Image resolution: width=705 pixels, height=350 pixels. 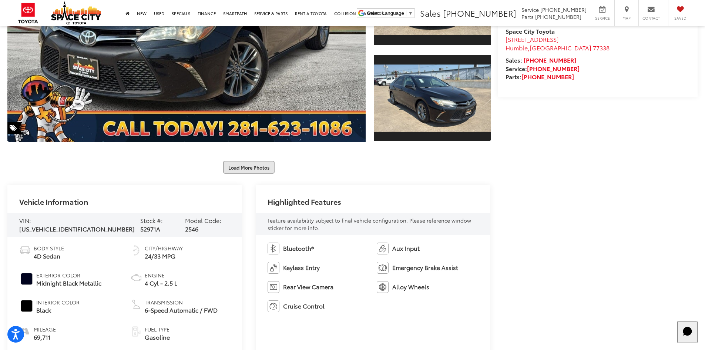 I want to click on span: Select Language, so click(x=385, y=13).